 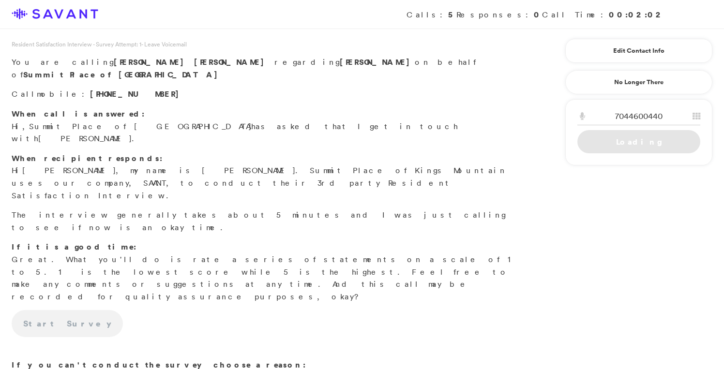 I want to click on span: Resident Satisfaction Interview - Survey Attempt: 1 - Leave Voicemail, so click(x=99, y=44).